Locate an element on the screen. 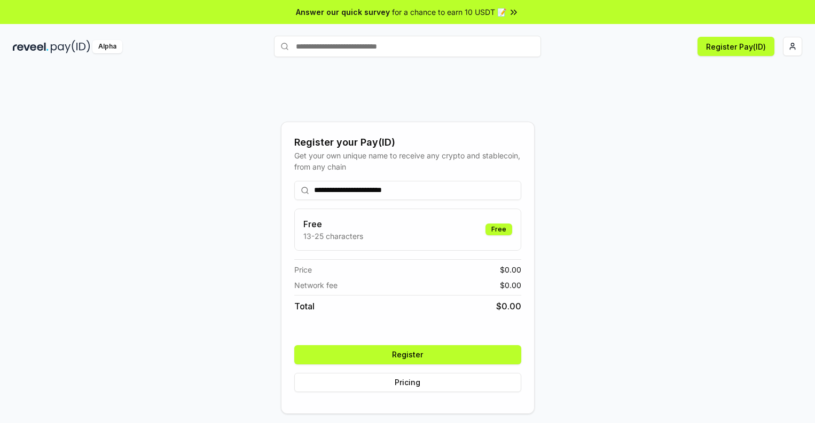 This screenshot has height=423, width=815. button: Pricing is located at coordinates (407, 383).